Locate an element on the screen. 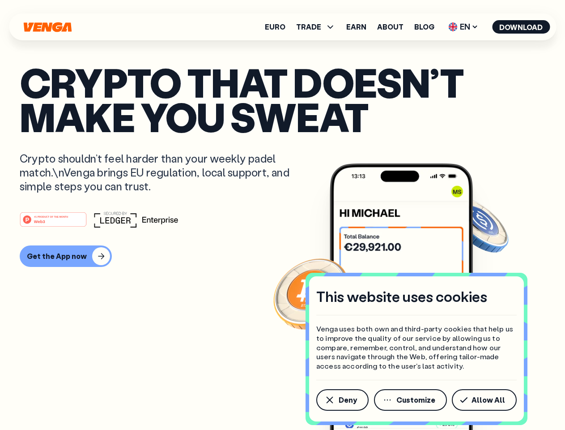 This screenshot has height=430, width=565. tspan: Web3 is located at coordinates (39, 221).